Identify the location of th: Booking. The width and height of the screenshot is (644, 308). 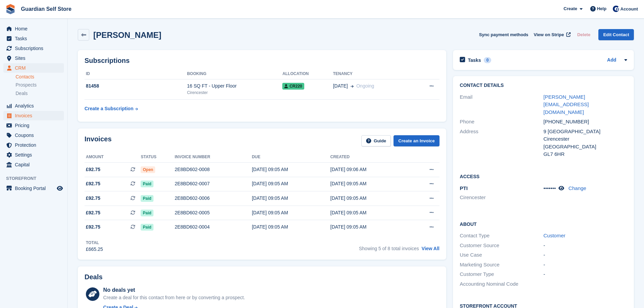
(234, 74).